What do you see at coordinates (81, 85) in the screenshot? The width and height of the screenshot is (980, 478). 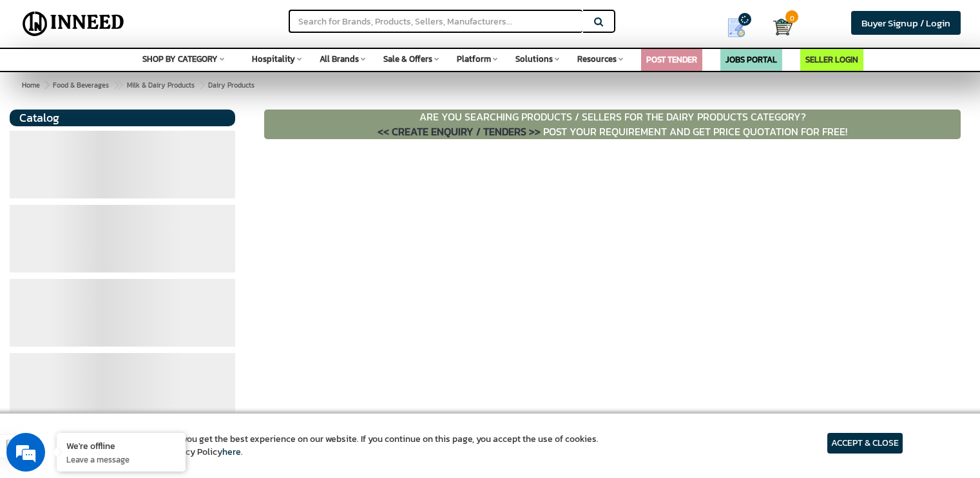 I see `span: Food & Beverages` at bounding box center [81, 85].